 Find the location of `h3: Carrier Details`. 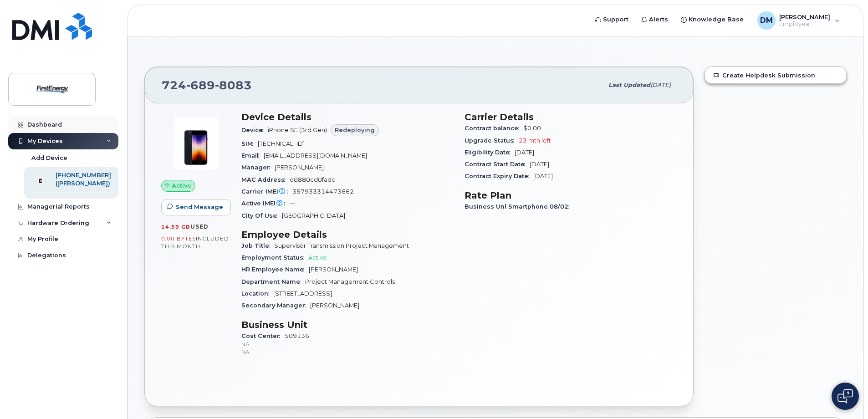

h3: Carrier Details is located at coordinates (571, 117).